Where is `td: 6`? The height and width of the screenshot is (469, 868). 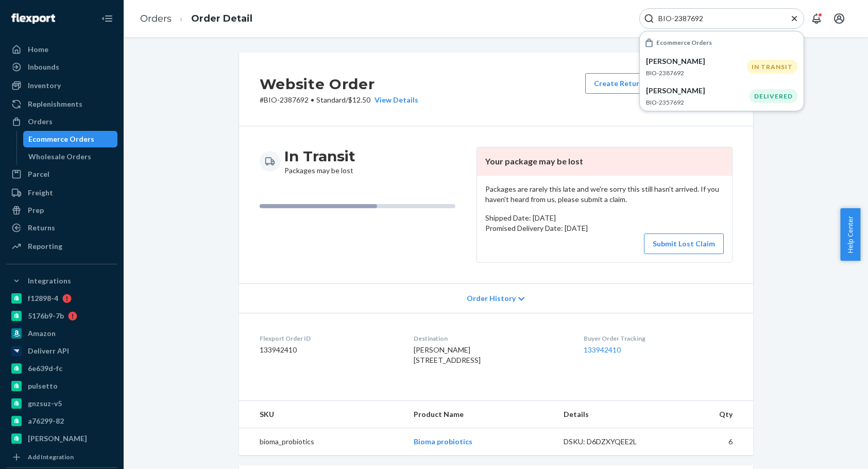 td: 6 is located at coordinates (711, 441).